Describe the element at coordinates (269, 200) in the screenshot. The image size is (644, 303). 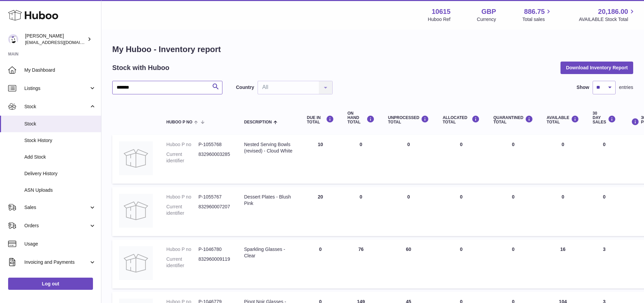
I see `div: Dessert Plates - Blush Pink` at that location.